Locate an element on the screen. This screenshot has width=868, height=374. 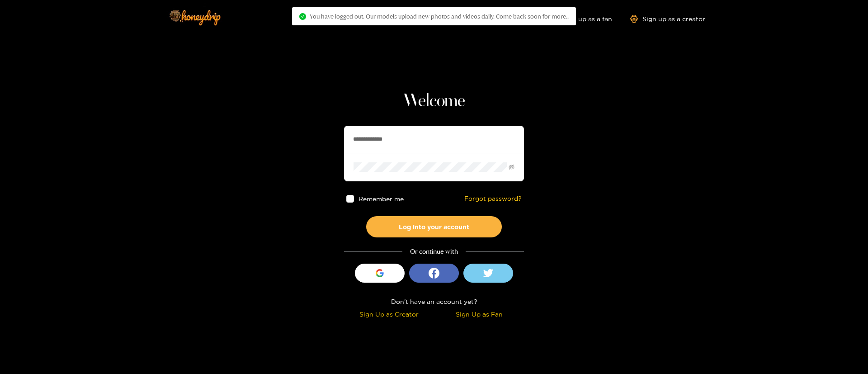
a: Sign up as a creator is located at coordinates (668, 18).